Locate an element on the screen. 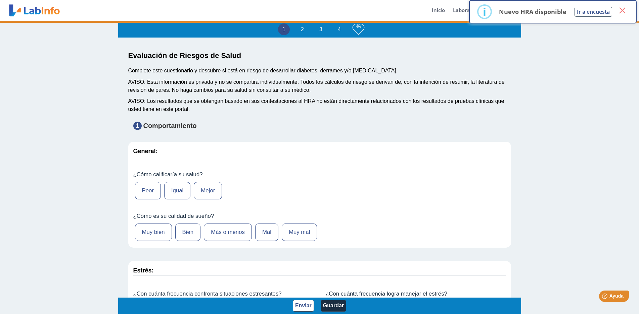  button: Guardar is located at coordinates (333, 306).